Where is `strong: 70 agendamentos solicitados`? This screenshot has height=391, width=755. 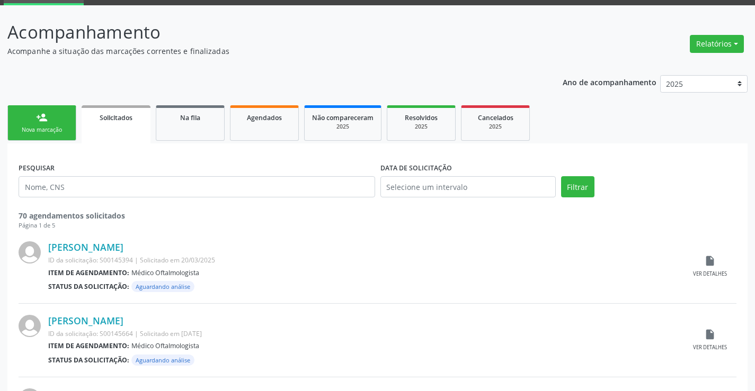
strong: 70 agendamentos solicitados is located at coordinates (71, 216).